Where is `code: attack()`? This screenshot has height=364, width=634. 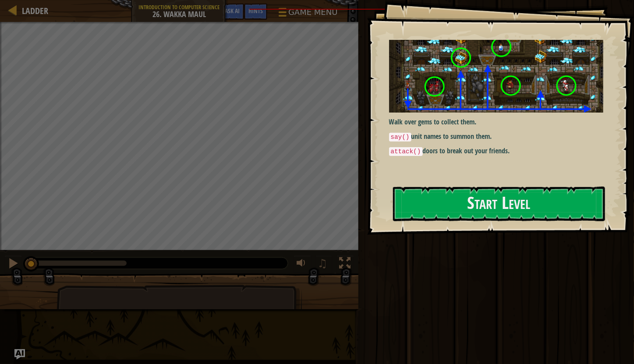
code: attack() is located at coordinates (406, 151).